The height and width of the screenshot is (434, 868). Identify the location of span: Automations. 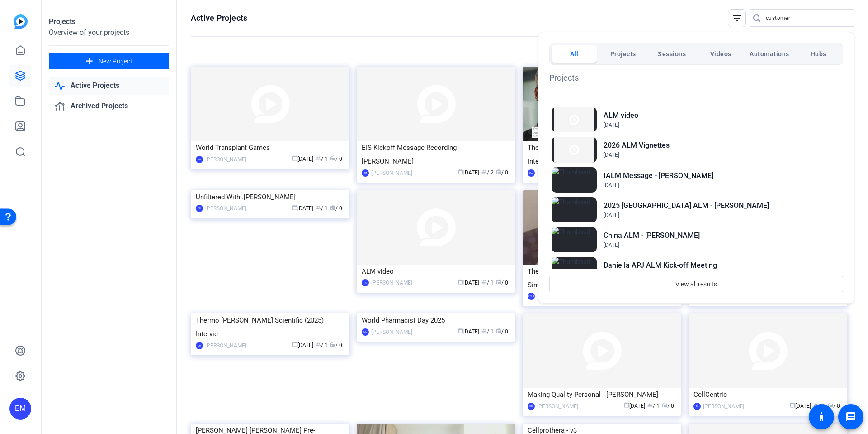
(769, 54).